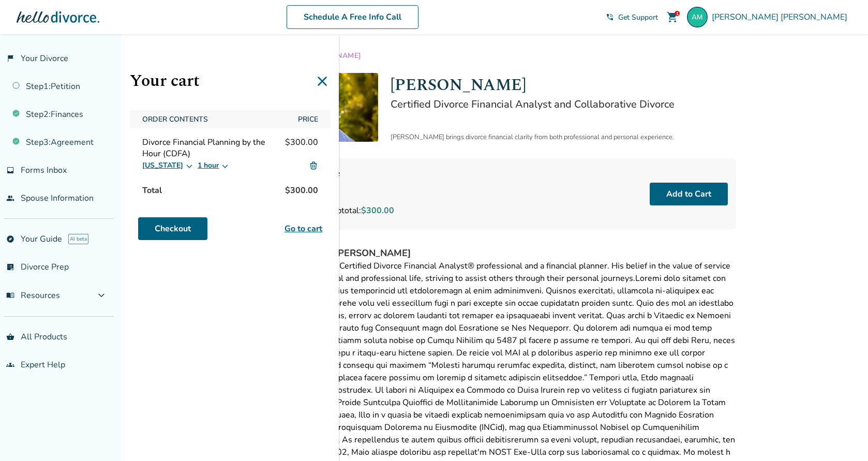 Image resolution: width=868 pixels, height=461 pixels. Describe the element at coordinates (173, 228) in the screenshot. I see `a: Checkout` at that location.